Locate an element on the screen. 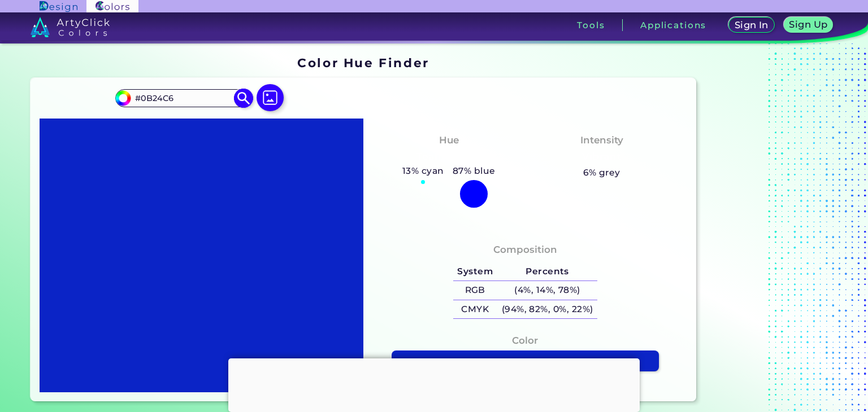 Image resolution: width=868 pixels, height=412 pixels. h5: RGB is located at coordinates (475, 291).